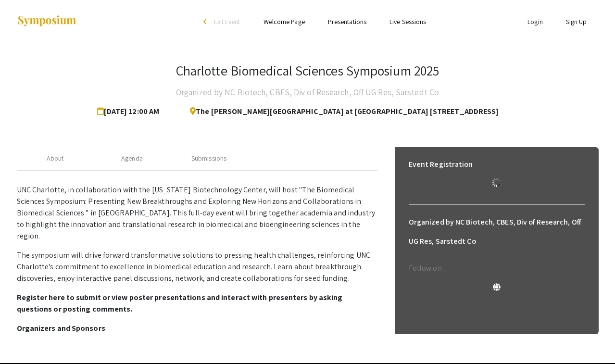  Describe the element at coordinates (497, 268) in the screenshot. I see `p: Follow on` at that location.